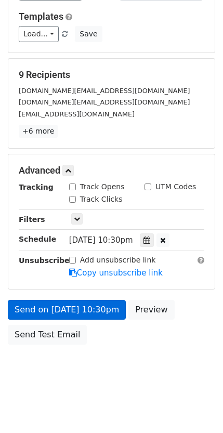  Describe the element at coordinates (47, 335) in the screenshot. I see `a: Send Test Email` at that location.